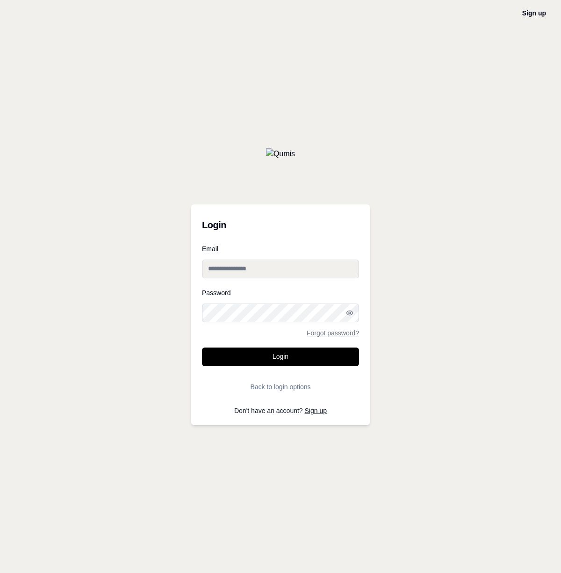  What do you see at coordinates (280, 410) in the screenshot?
I see `p: Don't have an account?` at bounding box center [280, 410].